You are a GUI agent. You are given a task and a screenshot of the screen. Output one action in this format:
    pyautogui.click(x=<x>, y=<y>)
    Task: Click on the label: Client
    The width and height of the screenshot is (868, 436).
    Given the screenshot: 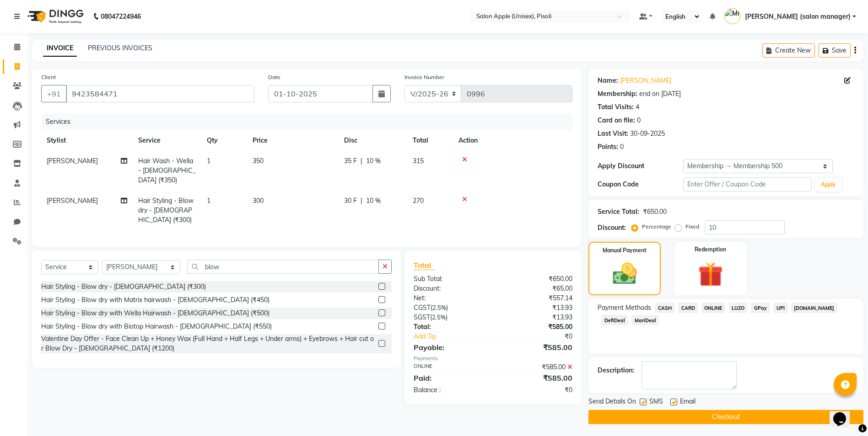 What is the action you would take?
    pyautogui.click(x=48, y=77)
    